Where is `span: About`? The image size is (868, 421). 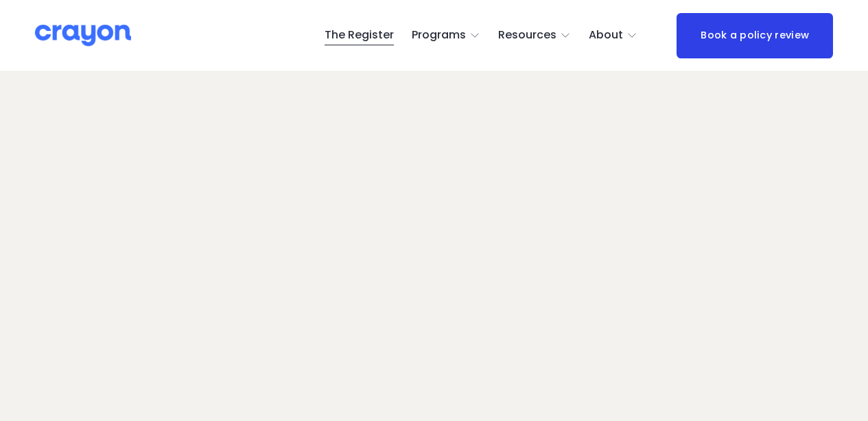 span: About is located at coordinates (606, 35).